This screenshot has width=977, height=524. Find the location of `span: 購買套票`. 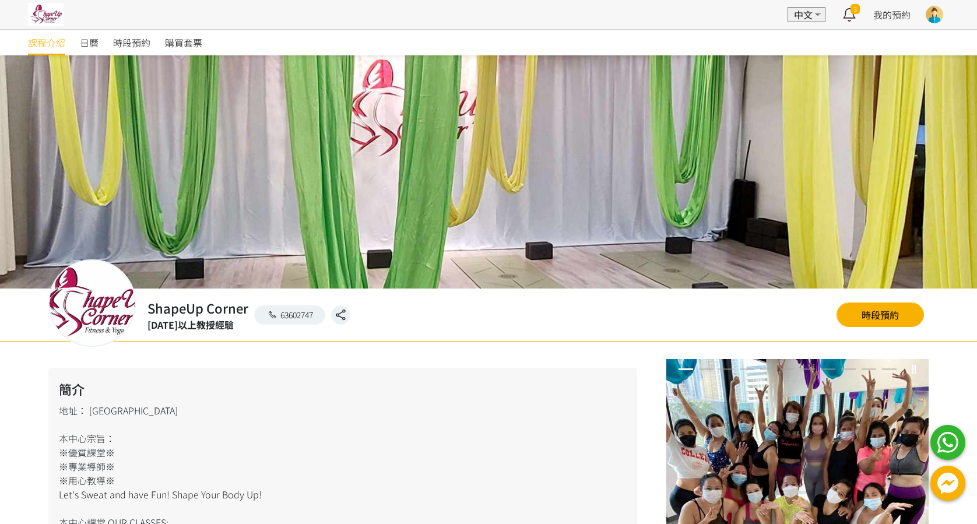

span: 購買套票 is located at coordinates (184, 43).